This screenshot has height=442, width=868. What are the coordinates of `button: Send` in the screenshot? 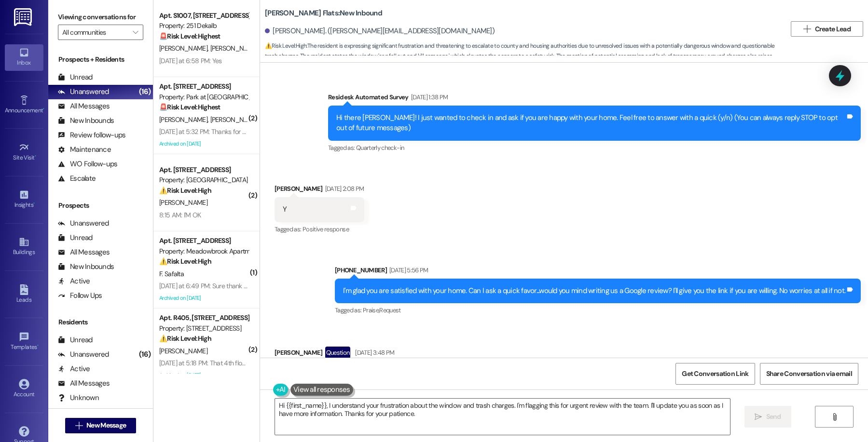 It's located at (767, 417).